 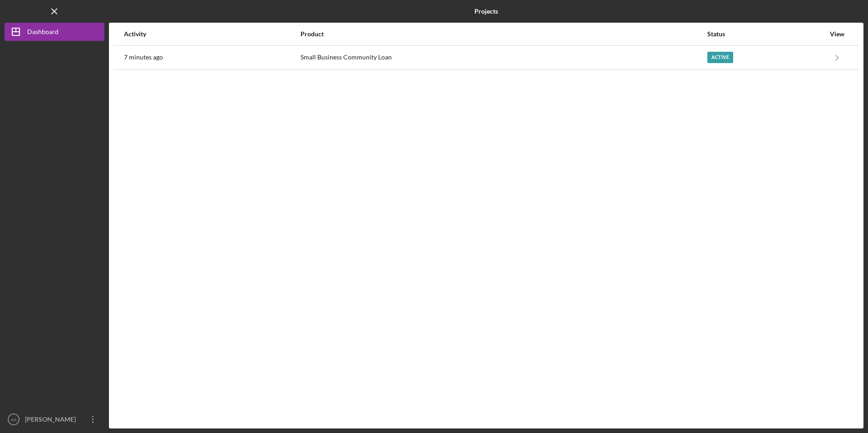 I want to click on div: Product, so click(x=503, y=34).